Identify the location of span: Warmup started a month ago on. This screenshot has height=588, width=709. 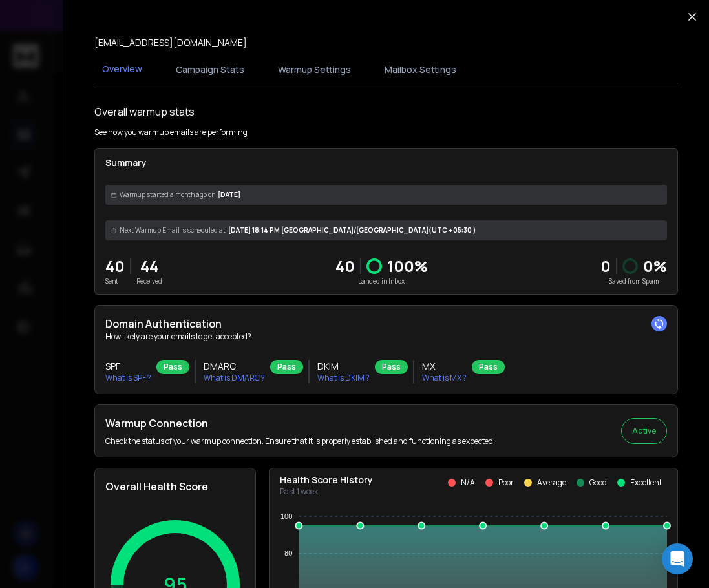
(167, 194).